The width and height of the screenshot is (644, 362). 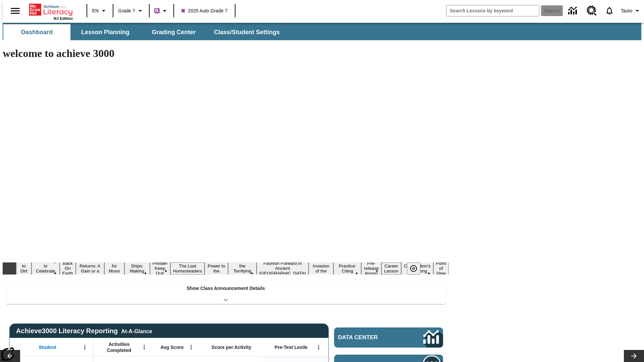 I want to click on span: Data Center, so click(x=369, y=338).